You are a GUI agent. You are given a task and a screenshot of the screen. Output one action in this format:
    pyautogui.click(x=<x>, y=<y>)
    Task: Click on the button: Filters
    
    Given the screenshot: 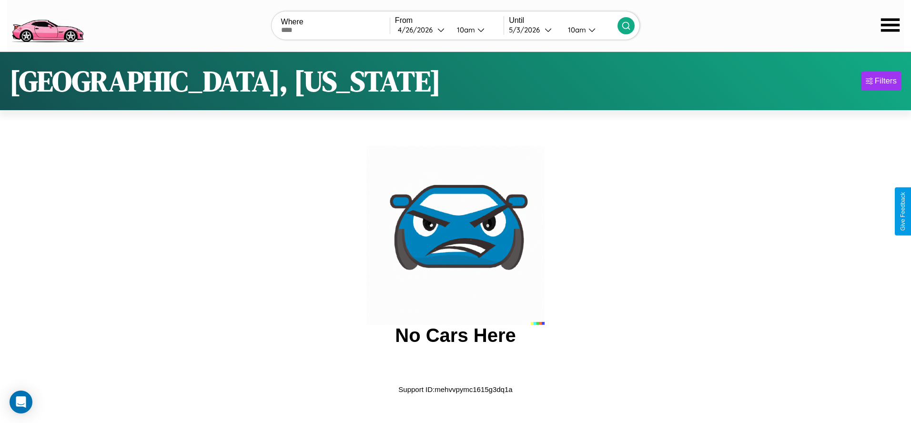 What is the action you would take?
    pyautogui.click(x=881, y=81)
    